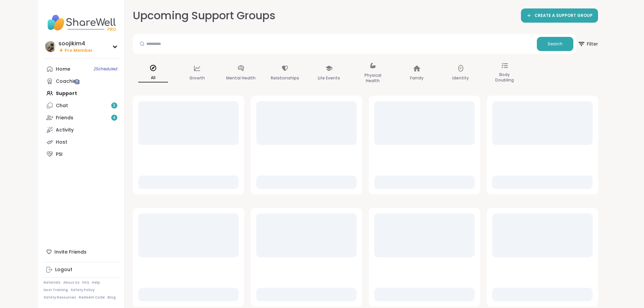 This screenshot has width=644, height=308. I want to click on p: Physical Health, so click(373, 78).